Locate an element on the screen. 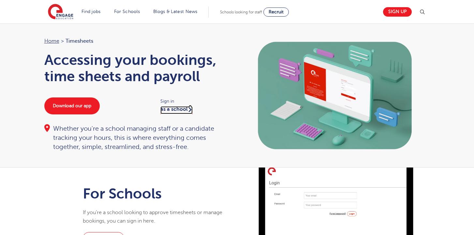 The height and width of the screenshot is (235, 474). img: Engage Education is located at coordinates (61, 12).